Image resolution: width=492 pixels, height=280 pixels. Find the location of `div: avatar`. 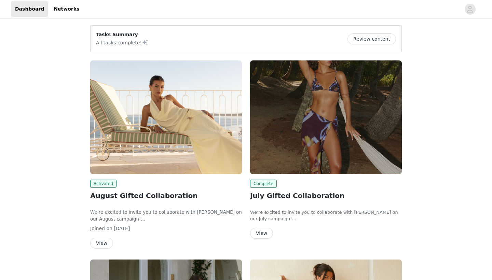

div: avatar is located at coordinates (470, 9).